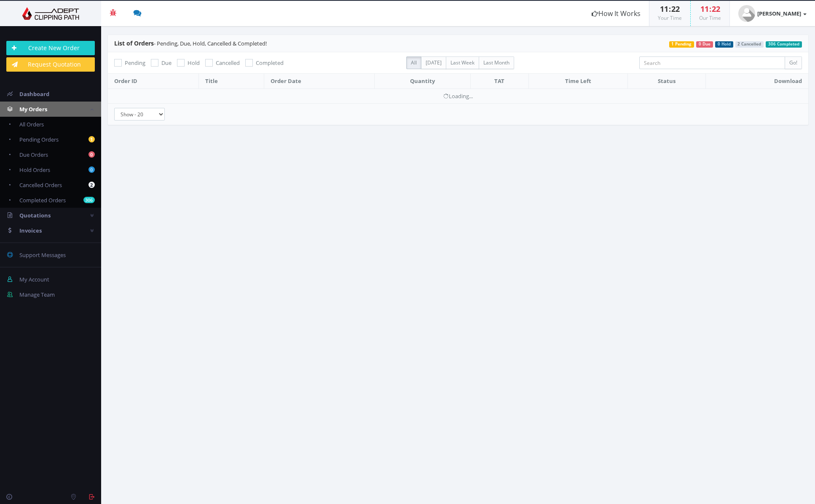 The image size is (815, 504). Describe the element at coordinates (89, 200) in the screenshot. I see `b: 306` at that location.